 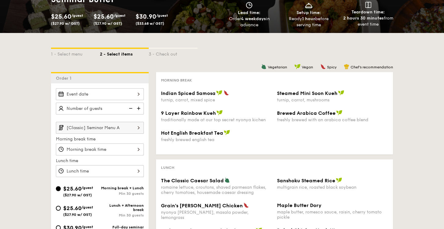 What do you see at coordinates (139, 108) in the screenshot?
I see `img: icon-add.58712e84.svg` at bounding box center [139, 108].